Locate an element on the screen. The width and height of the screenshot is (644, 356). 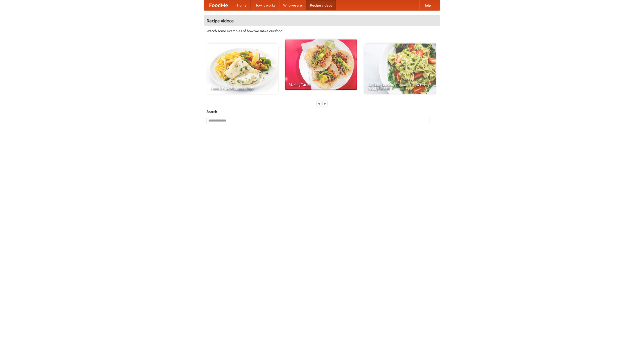
h5: Search is located at coordinates (322, 112).